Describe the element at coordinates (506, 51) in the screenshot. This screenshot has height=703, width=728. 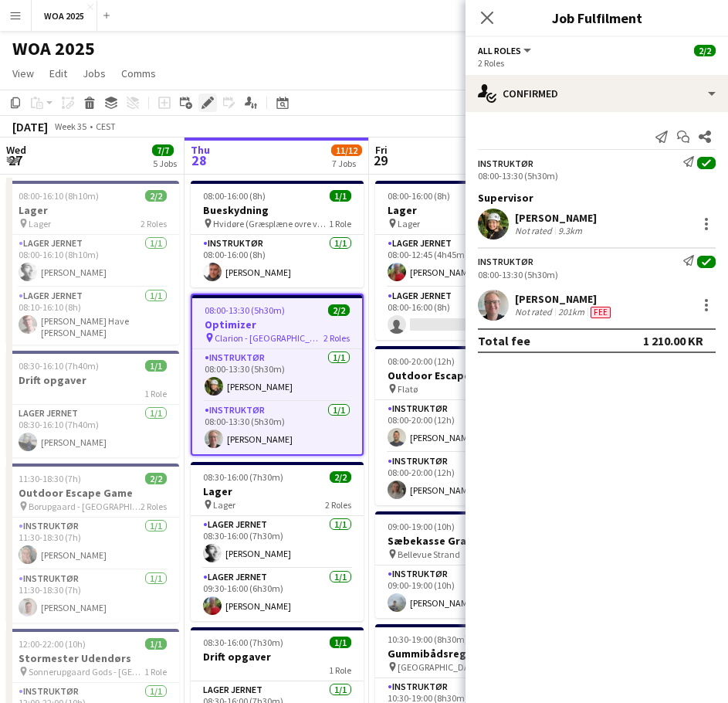
I see `button: All roles` at that location.